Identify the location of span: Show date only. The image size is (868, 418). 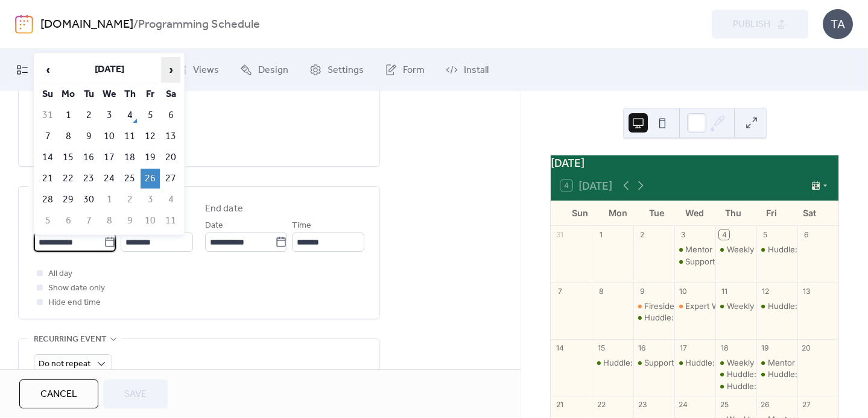
(77, 289).